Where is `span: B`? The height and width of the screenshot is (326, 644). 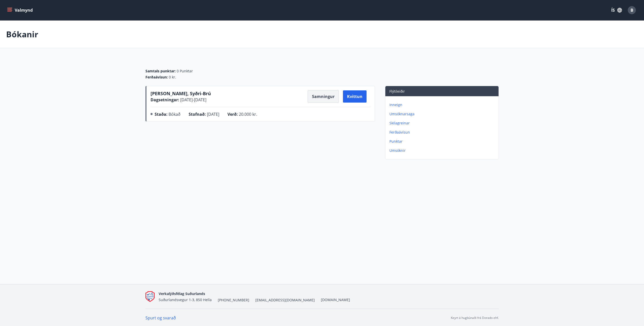
span: B is located at coordinates (632, 10).